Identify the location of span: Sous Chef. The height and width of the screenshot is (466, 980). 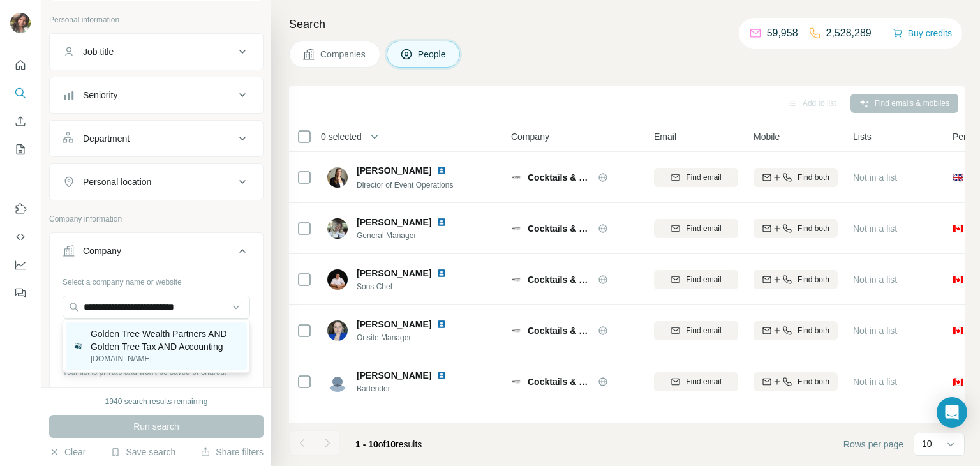
(409, 286).